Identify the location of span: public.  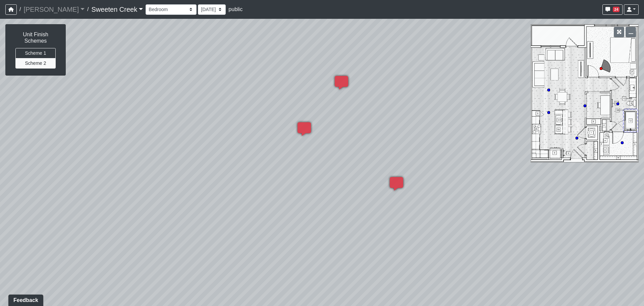
(236, 9).